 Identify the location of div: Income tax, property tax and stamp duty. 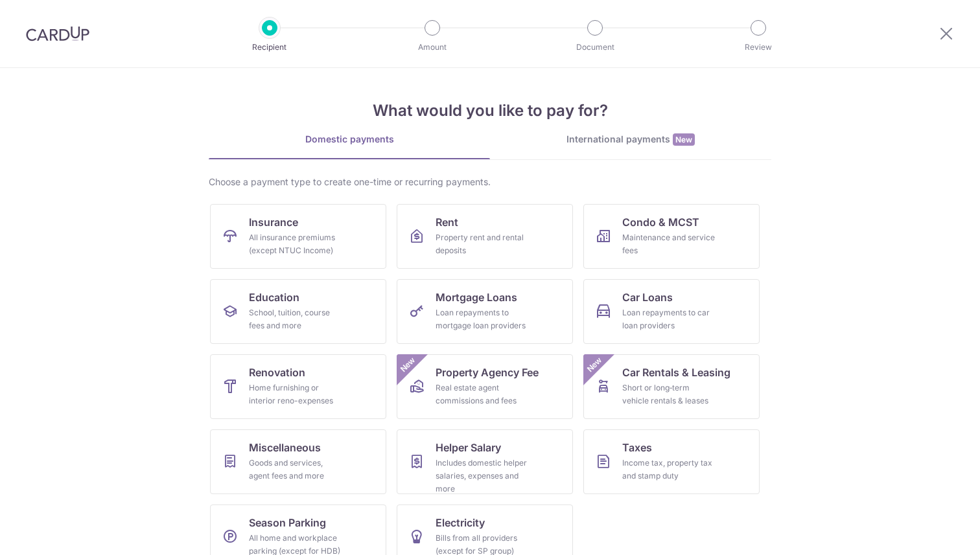
(669, 470).